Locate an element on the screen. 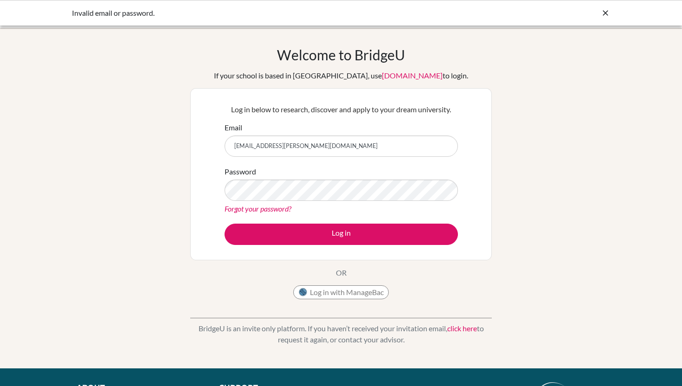 The image size is (682, 386). p: BridgeU is an invite only platform. If you haven’t received your invitation email, to request it ... is located at coordinates (341, 334).